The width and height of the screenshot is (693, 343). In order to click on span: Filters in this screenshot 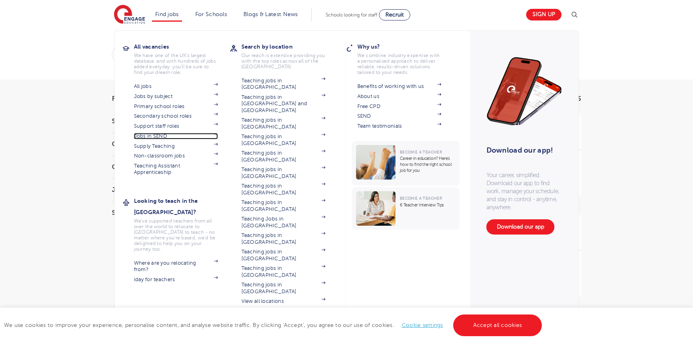, I will do `click(124, 99)`.